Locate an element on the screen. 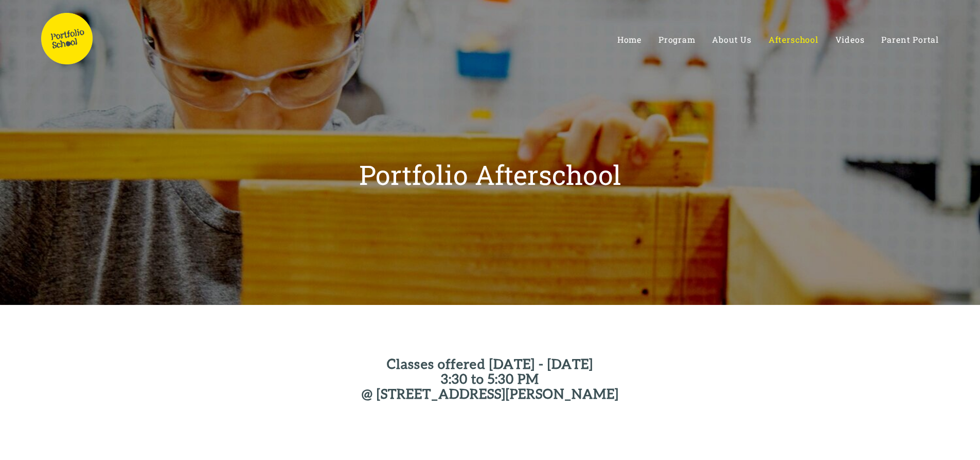 This screenshot has height=460, width=980. img: Portfolio School is located at coordinates (67, 39).